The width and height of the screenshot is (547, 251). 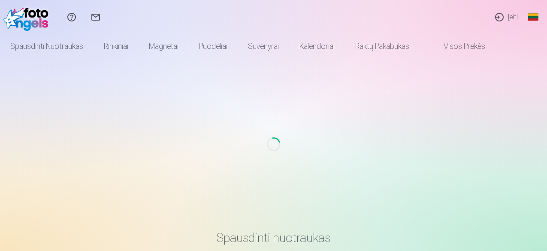 What do you see at coordinates (274, 238) in the screenshot?
I see `h3: Spausdinti nuotraukas` at bounding box center [274, 238].